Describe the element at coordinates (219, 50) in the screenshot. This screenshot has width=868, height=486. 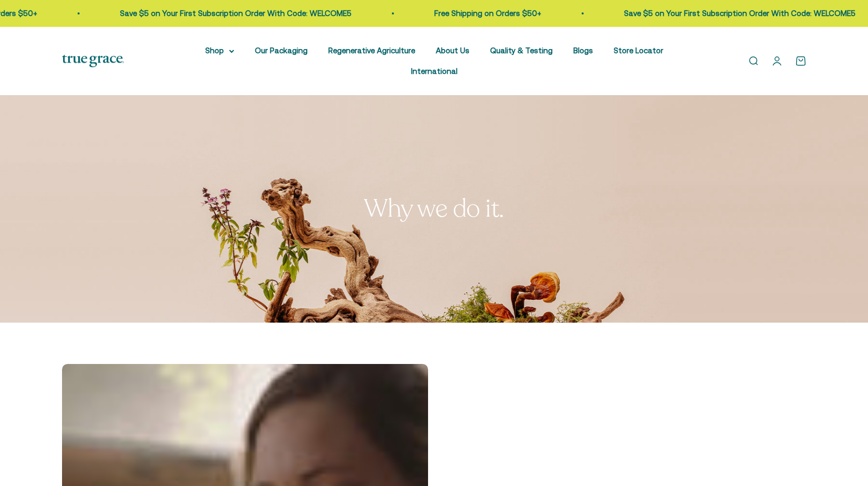
I see `summary: Shop` at that location.